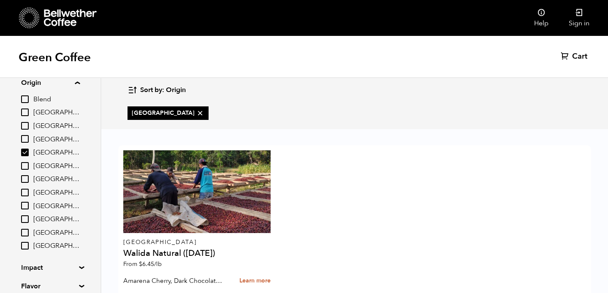  I want to click on h1: Green Coffee, so click(55, 57).